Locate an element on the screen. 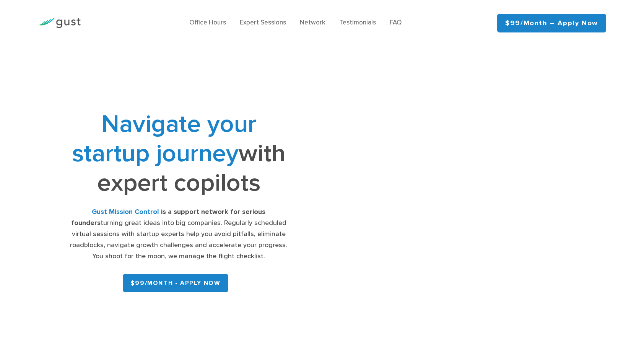 The width and height of the screenshot is (644, 348). a: $99/month – Apply Now is located at coordinates (552, 23).